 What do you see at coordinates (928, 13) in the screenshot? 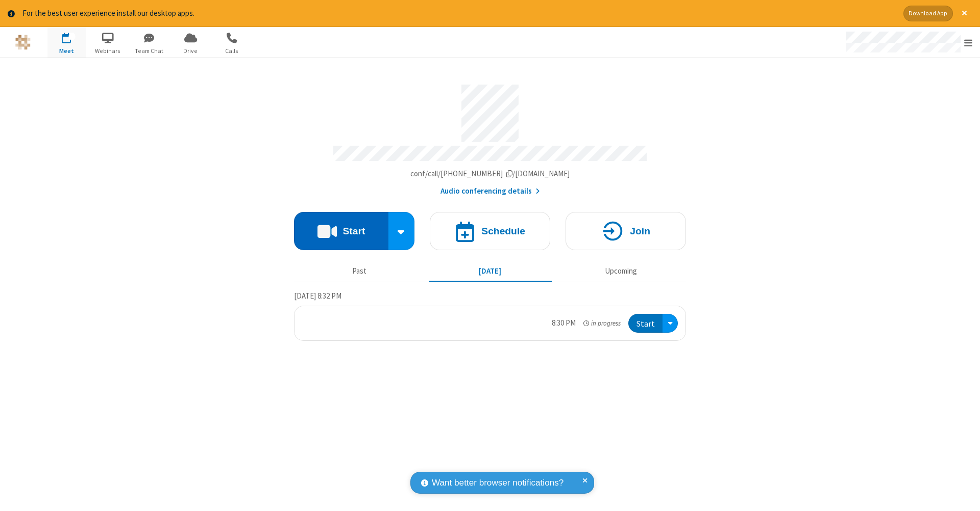
I see `button: Download App` at bounding box center [928, 13].